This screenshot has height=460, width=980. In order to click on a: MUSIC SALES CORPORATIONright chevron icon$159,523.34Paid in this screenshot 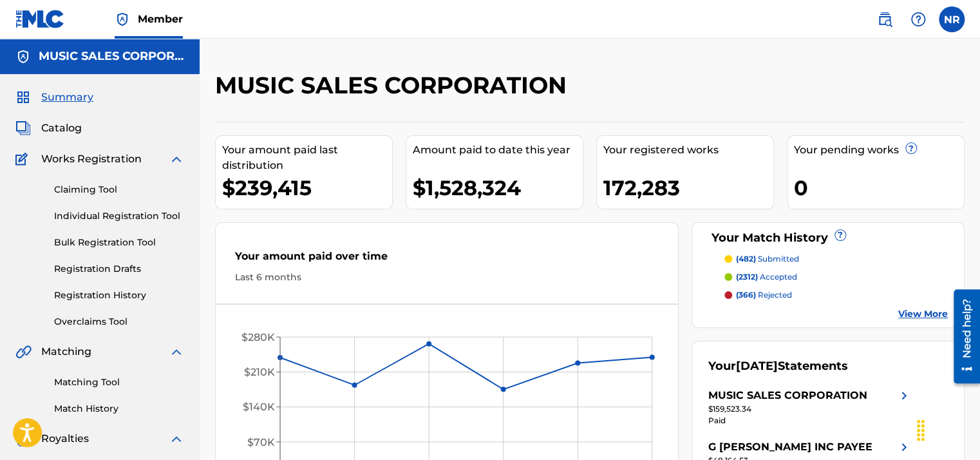, I will do `click(810, 407)`.